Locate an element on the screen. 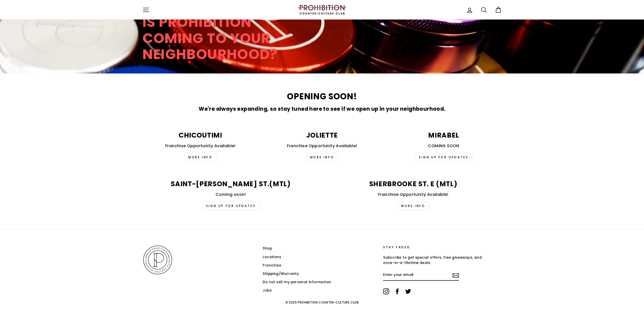  a: MORE INFO is located at coordinates (200, 157).